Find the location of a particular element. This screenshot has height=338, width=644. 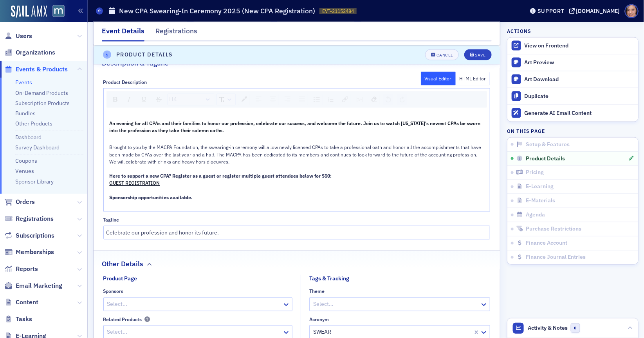

span: Reports is located at coordinates (26, 269).